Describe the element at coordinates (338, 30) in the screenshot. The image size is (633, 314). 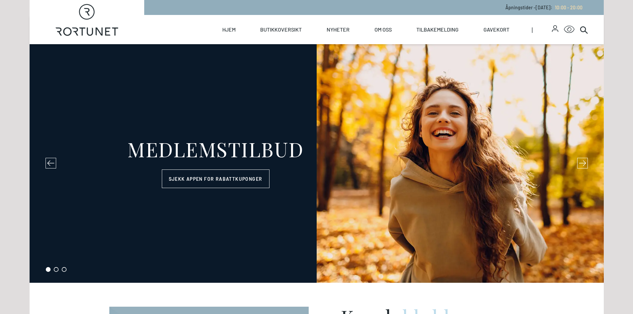
I see `a: Nyheter` at that location.